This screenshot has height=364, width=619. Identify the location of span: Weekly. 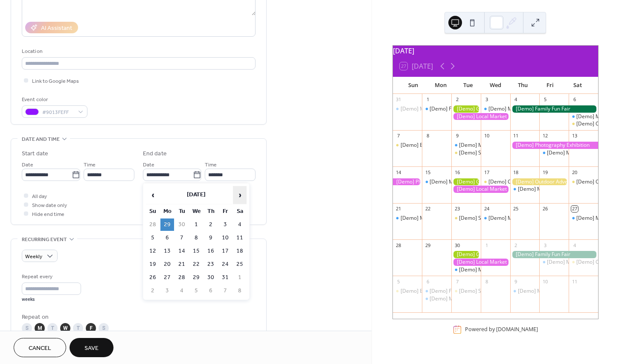
(34, 256).